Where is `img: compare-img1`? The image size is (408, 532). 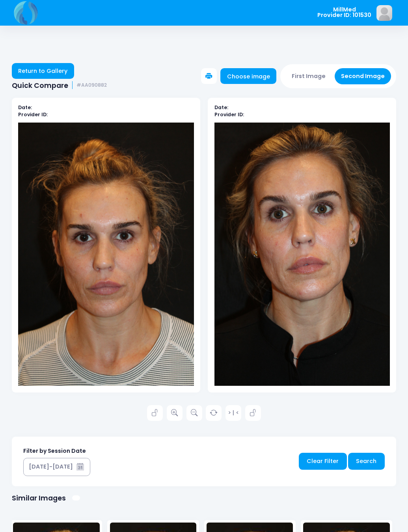
img: compare-img1 is located at coordinates (106, 254).